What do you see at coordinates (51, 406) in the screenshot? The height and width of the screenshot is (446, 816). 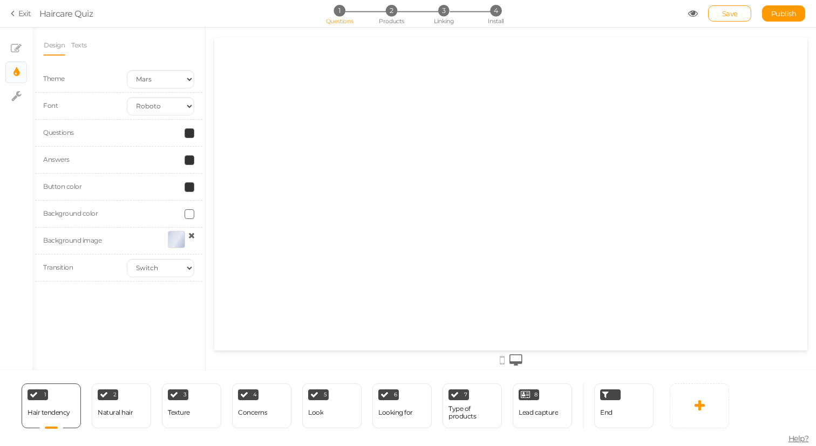 I see `div: 1 Hair tendency` at bounding box center [51, 406].